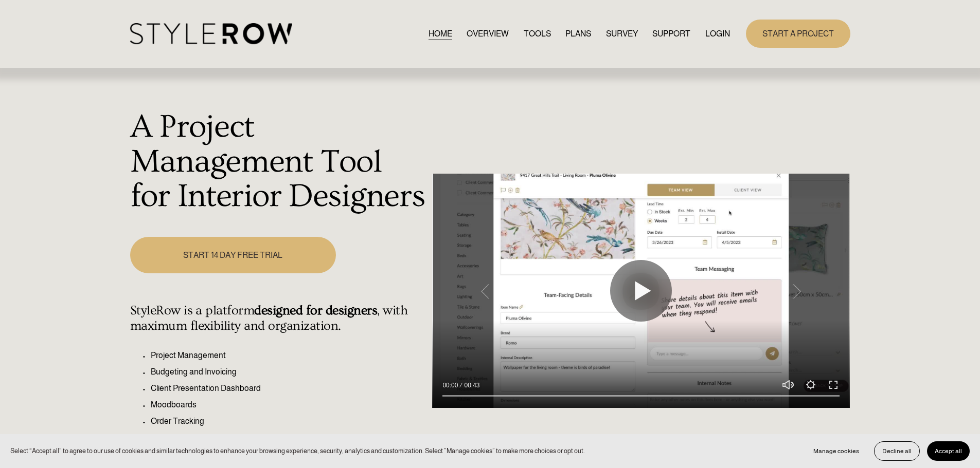  What do you see at coordinates (641, 291) in the screenshot?
I see `button: Play` at bounding box center [641, 291].